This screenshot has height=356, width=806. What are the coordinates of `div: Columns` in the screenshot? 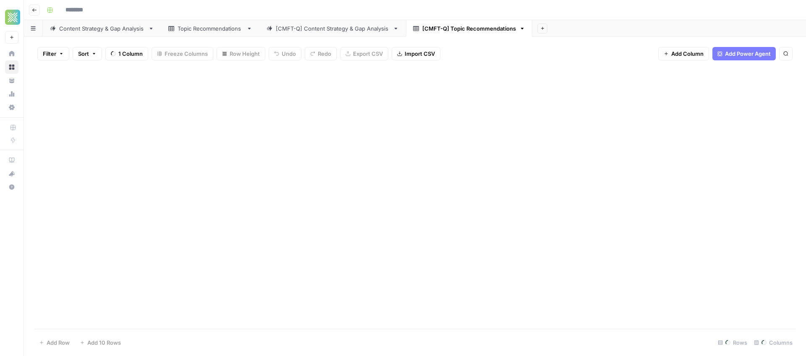 It's located at (773, 343).